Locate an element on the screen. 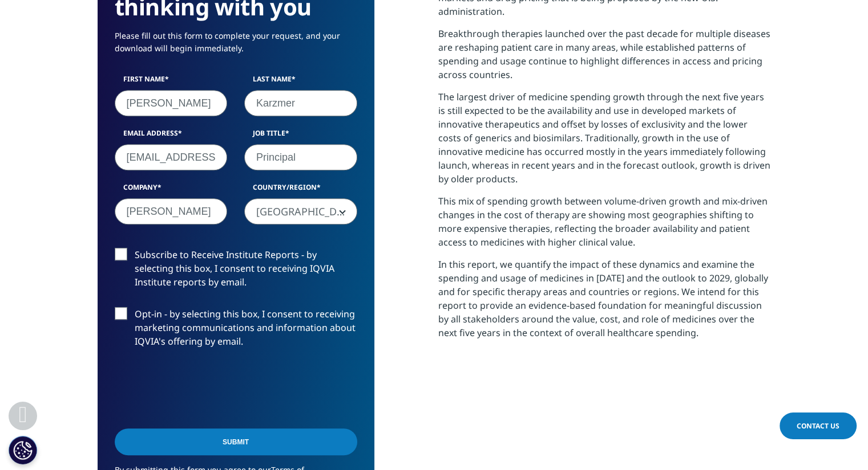 The height and width of the screenshot is (470, 868). label: Email Address is located at coordinates (171, 136).